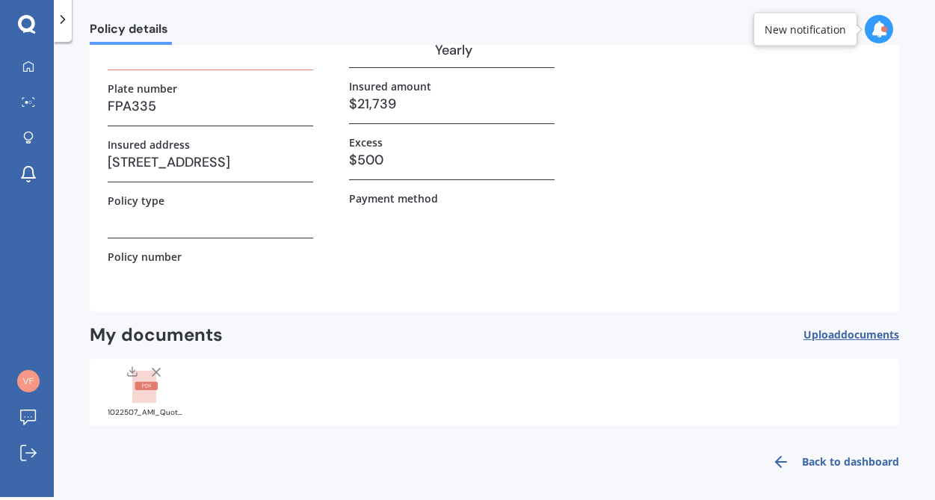 This screenshot has height=500, width=935. What do you see at coordinates (210, 106) in the screenshot?
I see `h3: FPA335` at bounding box center [210, 106].